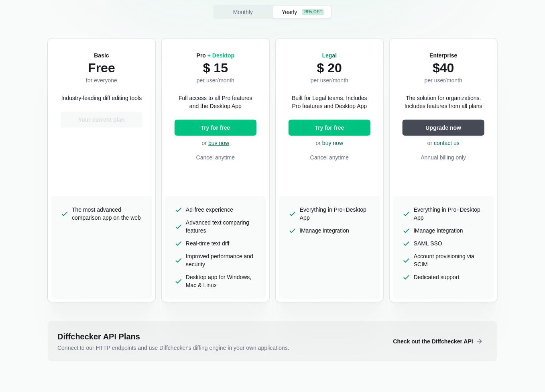 This screenshot has height=392, width=545. What do you see at coordinates (444, 55) in the screenshot?
I see `h2: Enterprise` at bounding box center [444, 55].